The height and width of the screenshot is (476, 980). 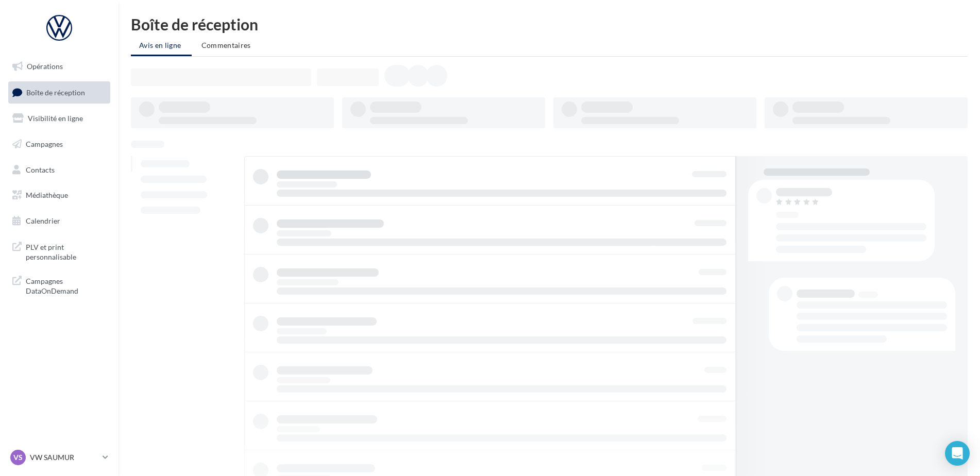 What do you see at coordinates (47, 195) in the screenshot?
I see `span: Médiathèque` at bounding box center [47, 195].